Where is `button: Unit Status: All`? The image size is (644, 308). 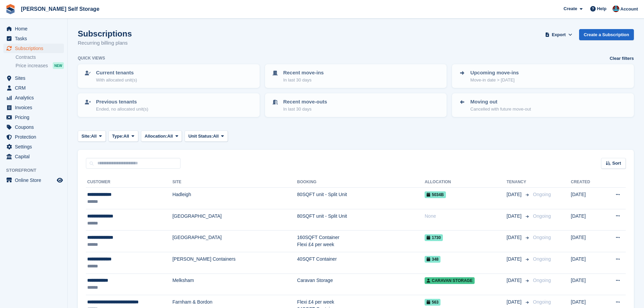
button: Unit Status: All is located at coordinates (206, 136).